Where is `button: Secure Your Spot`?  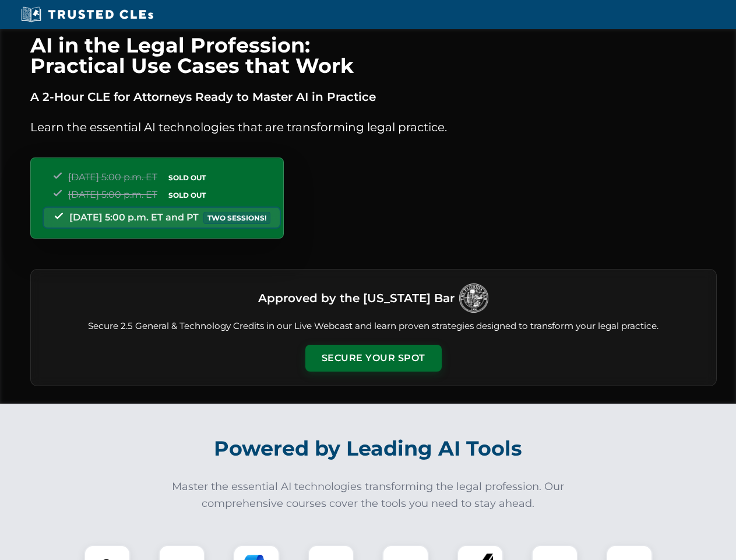
button: Secure Your Spot is located at coordinates (373, 358).